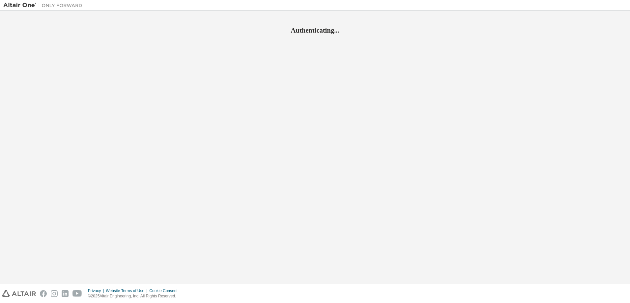 The width and height of the screenshot is (630, 303). What do you see at coordinates (54, 294) in the screenshot?
I see `img: instagram.svg` at bounding box center [54, 294].